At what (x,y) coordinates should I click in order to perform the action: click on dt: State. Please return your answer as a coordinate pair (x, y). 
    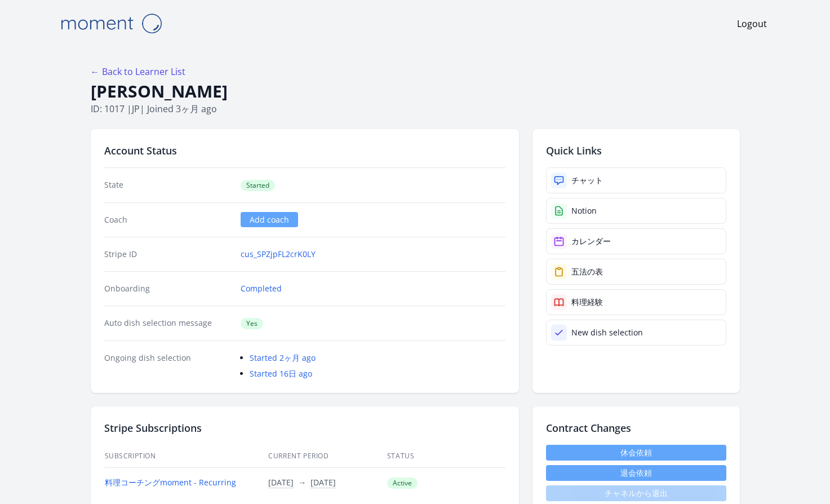
    Looking at the image, I should click on (168, 185).